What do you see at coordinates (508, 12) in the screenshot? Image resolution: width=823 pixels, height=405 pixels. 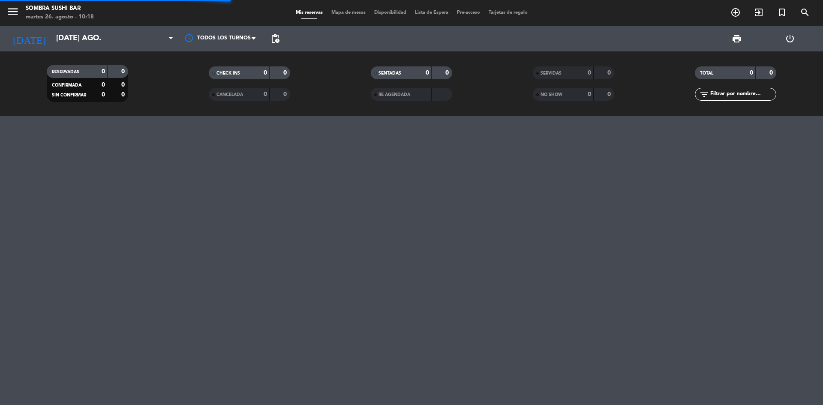 I see `span: Tarjetas de regalo` at bounding box center [508, 12].